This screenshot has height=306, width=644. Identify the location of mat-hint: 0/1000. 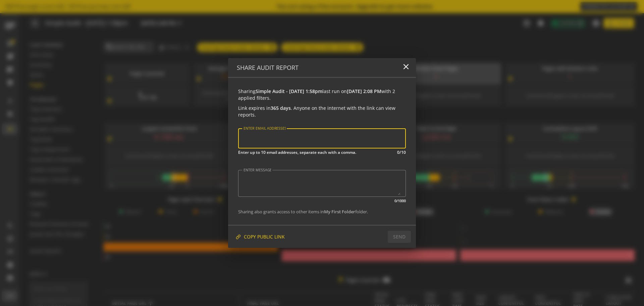
(400, 200).